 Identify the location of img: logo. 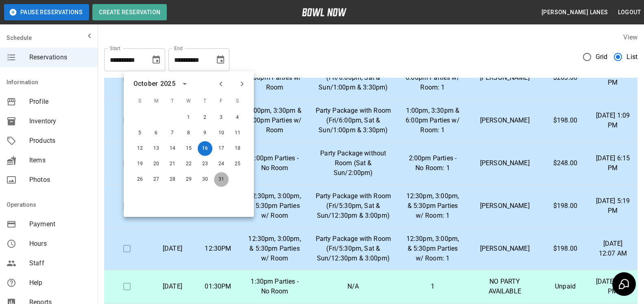
(324, 12).